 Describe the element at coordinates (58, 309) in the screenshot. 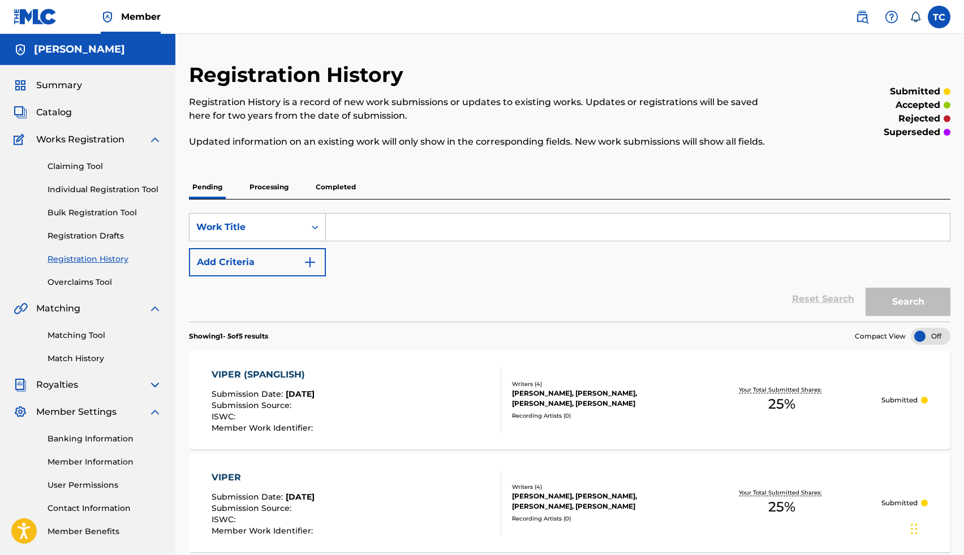

I see `span: Matching` at that location.